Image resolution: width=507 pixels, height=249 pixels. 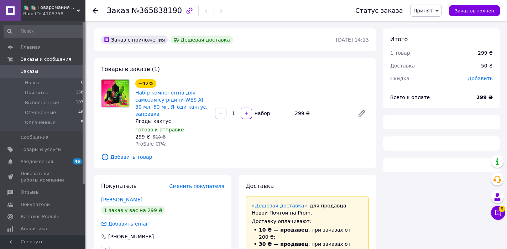 What do you see at coordinates (133, 211) in the screenshot?
I see `div: 1 заказ у вас на 299 ₴` at bounding box center [133, 211].